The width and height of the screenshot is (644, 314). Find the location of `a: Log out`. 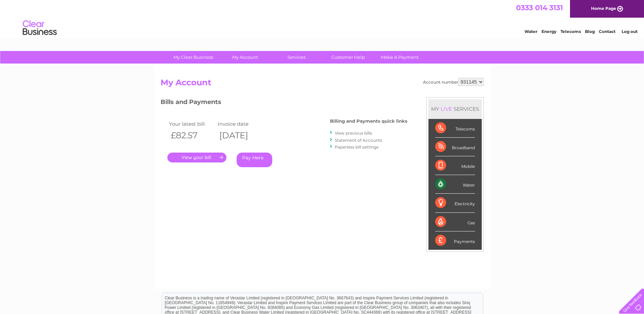

a: Log out is located at coordinates (630, 31).